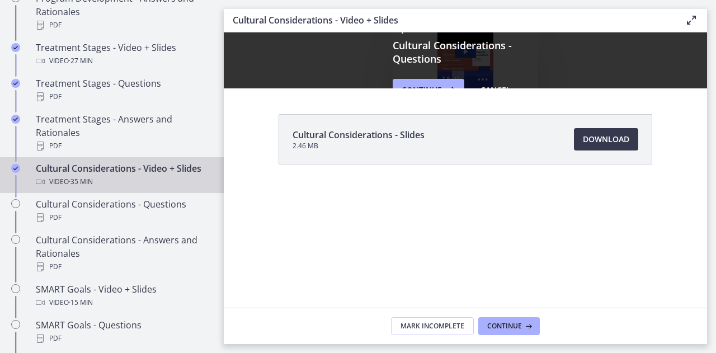  Describe the element at coordinates (496, 90) in the screenshot. I see `button: Cancel` at that location.